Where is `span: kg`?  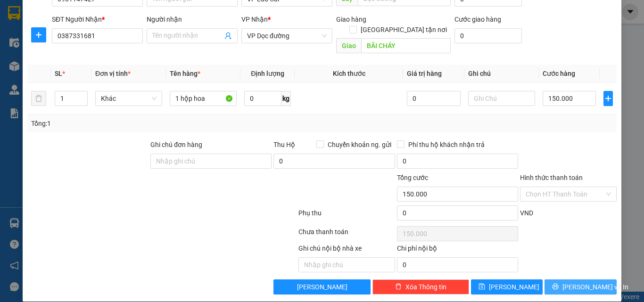
span: kg is located at coordinates (286, 99).